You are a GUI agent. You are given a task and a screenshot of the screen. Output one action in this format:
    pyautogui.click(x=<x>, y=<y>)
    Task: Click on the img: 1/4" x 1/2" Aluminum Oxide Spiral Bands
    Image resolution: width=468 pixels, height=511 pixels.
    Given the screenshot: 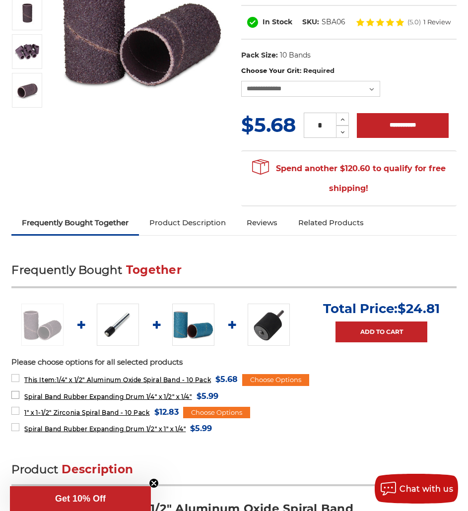 What is the action you would take?
    pyautogui.click(x=27, y=13)
    